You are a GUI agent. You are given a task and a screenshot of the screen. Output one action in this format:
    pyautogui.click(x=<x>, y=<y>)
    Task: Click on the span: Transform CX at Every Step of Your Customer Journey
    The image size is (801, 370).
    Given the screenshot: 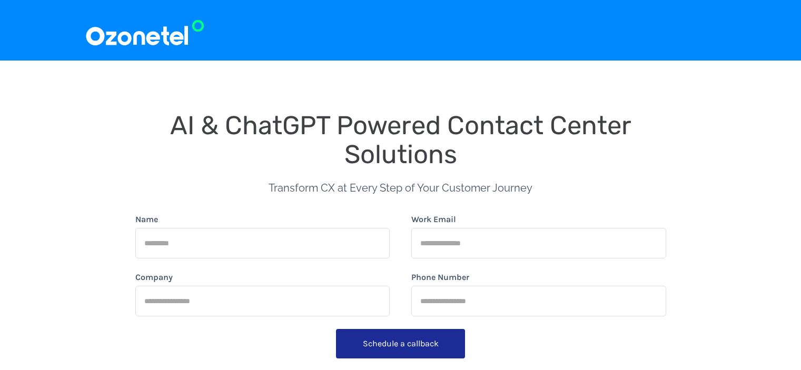 What is the action you would take?
    pyautogui.click(x=400, y=188)
    